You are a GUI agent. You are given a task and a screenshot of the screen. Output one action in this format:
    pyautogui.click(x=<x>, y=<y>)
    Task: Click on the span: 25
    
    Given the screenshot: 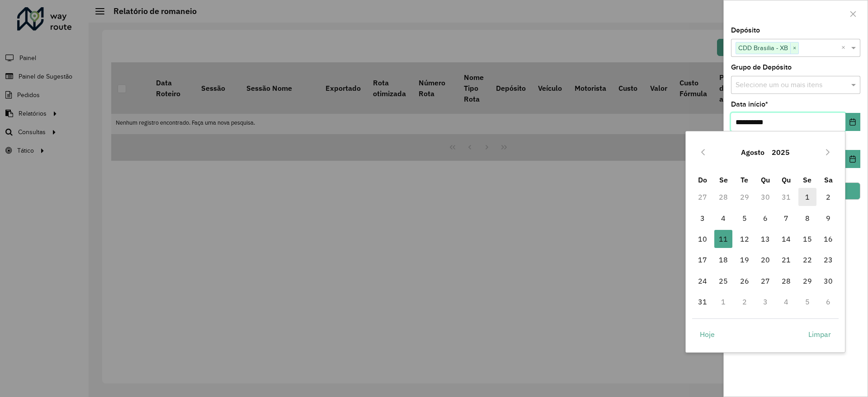 What is the action you would take?
    pyautogui.click(x=723, y=281)
    